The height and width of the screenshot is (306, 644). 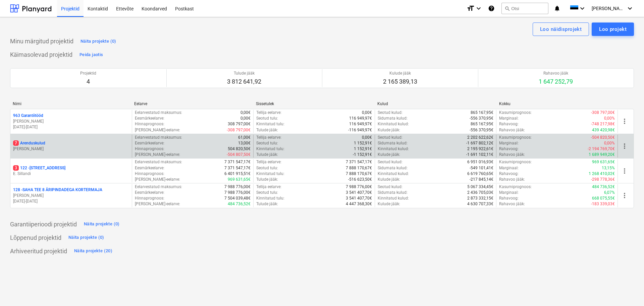 I want to click on i: format_size, so click(x=471, y=8).